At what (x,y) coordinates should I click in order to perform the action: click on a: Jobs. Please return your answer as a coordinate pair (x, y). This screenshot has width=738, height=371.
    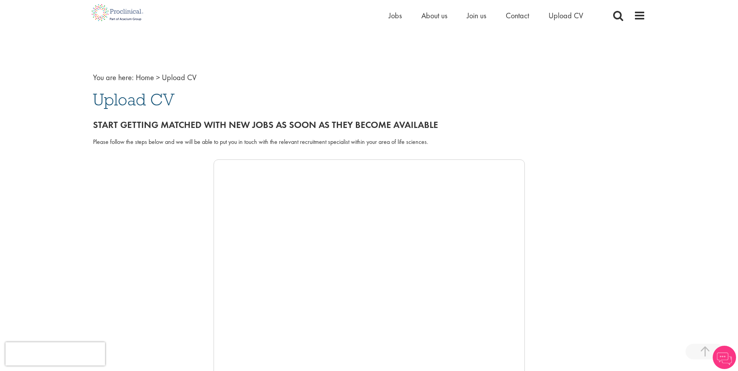
    Looking at the image, I should click on (395, 16).